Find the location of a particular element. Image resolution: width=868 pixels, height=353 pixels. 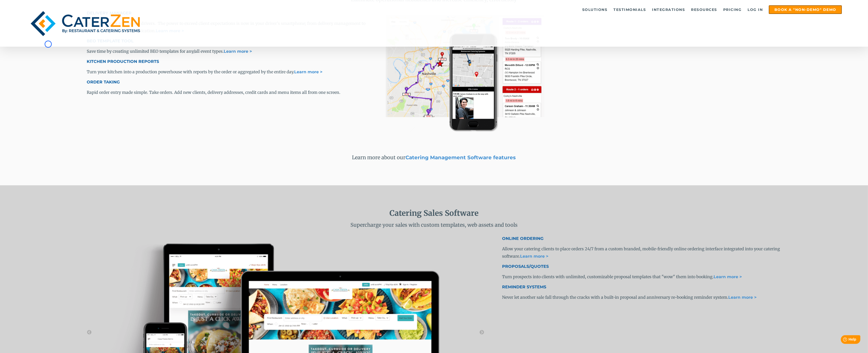

a: Pricing is located at coordinates (732, 9).